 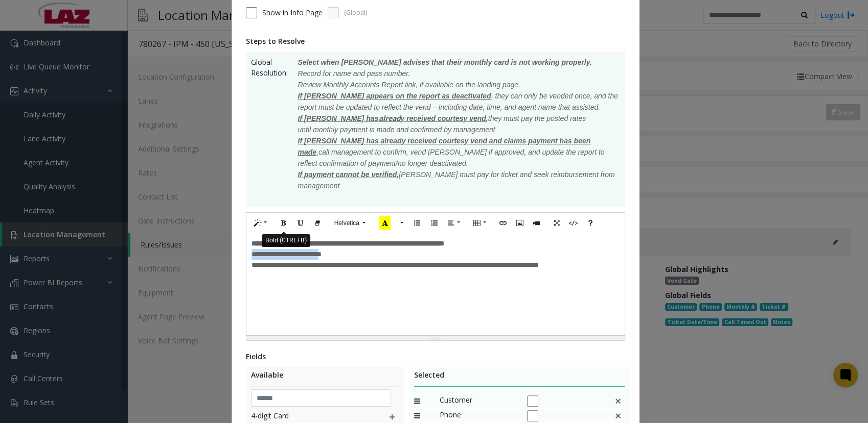 What do you see at coordinates (385, 223) in the screenshot?
I see `button: Recent Color` at bounding box center [385, 223].